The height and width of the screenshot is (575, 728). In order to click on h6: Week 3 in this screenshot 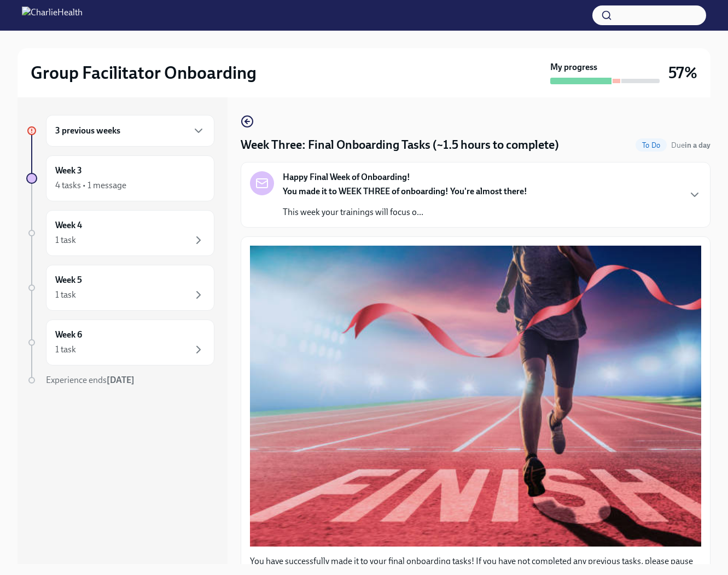, I will do `click(68, 171)`.